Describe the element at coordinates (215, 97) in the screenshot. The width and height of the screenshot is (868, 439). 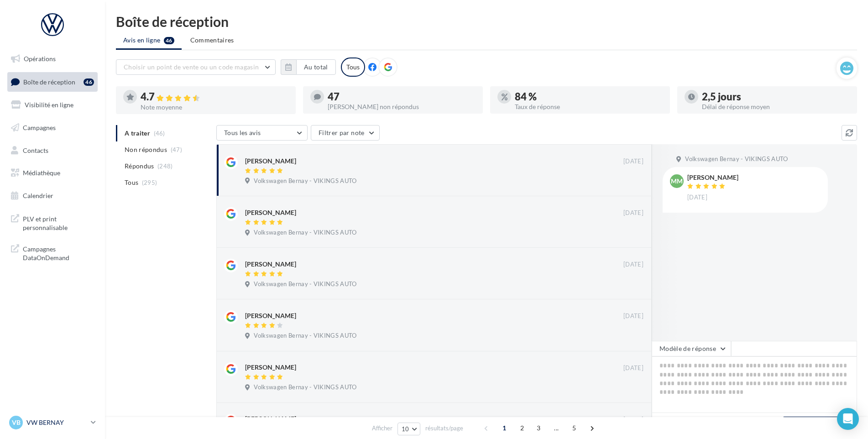
I see `div: 4.7` at that location.